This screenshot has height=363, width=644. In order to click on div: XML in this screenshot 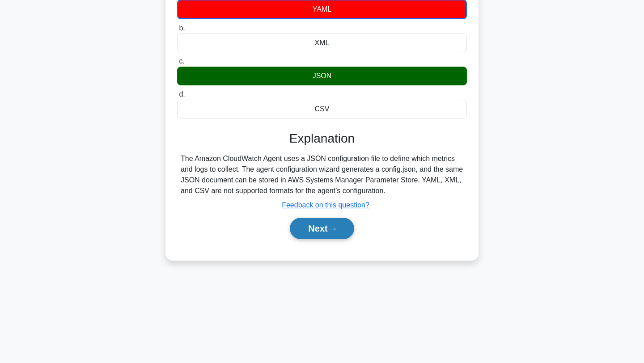, I will do `click(322, 43)`.